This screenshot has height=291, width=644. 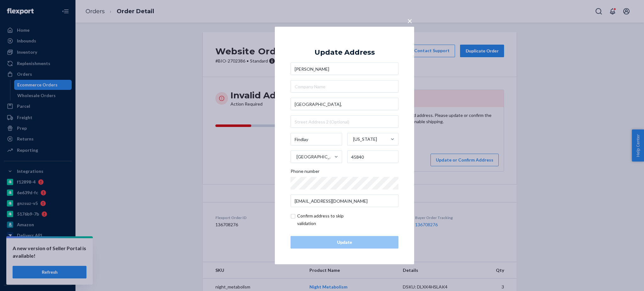 What do you see at coordinates (345, 69) in the screenshot?
I see `input: First & Last Name` at bounding box center [345, 69].